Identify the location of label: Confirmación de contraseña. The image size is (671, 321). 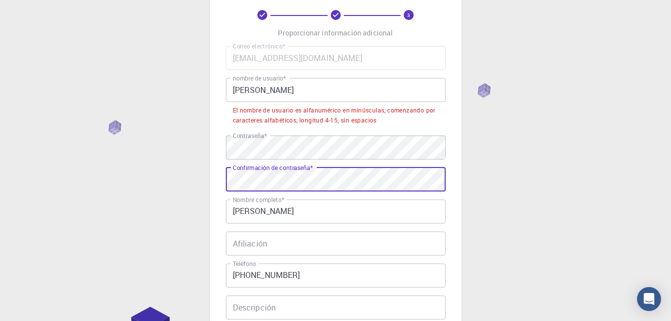
(273, 167).